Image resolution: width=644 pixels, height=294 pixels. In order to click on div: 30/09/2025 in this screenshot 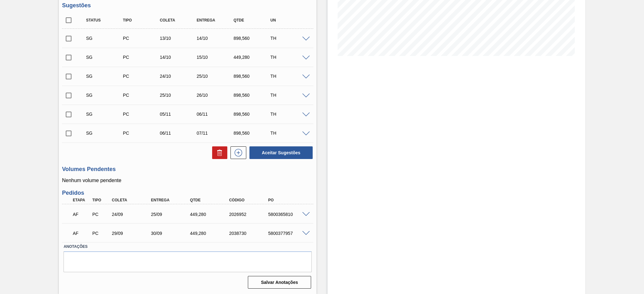, I will do `click(171, 233)`.